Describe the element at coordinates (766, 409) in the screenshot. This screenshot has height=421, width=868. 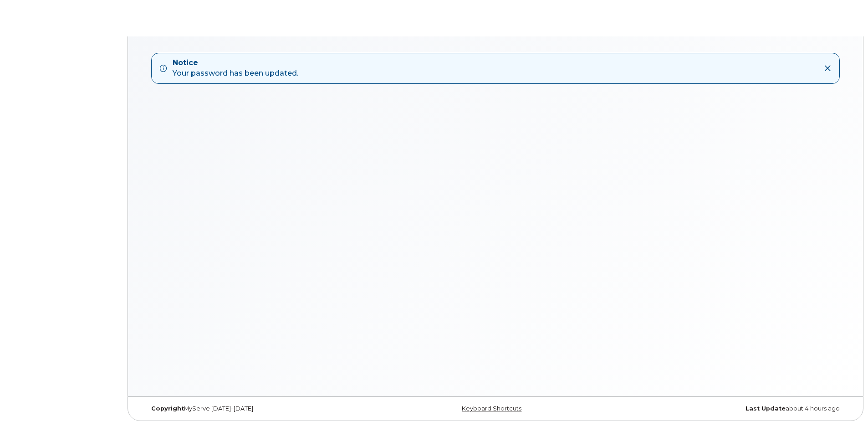
I see `strong: Last Update` at that location.